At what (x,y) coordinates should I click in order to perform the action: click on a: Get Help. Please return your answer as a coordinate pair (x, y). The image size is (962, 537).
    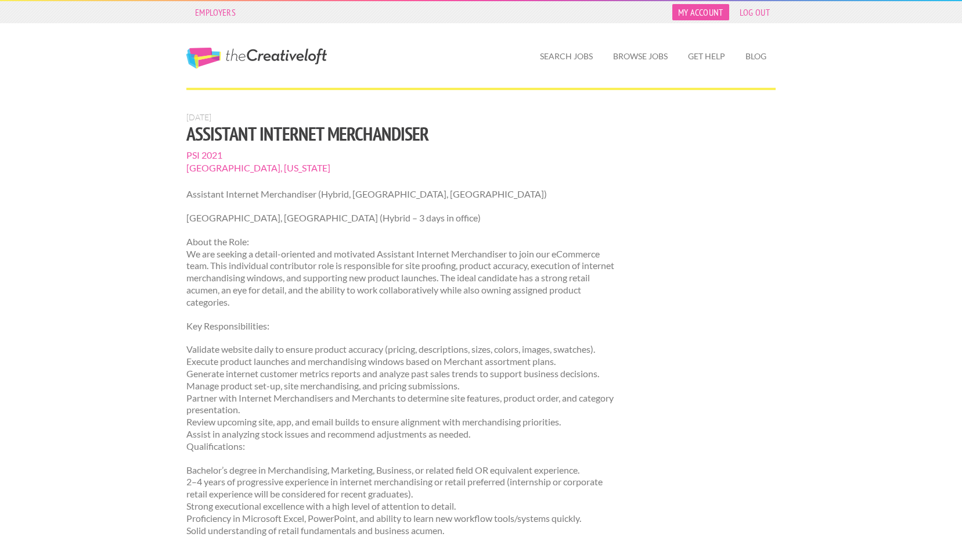
    Looking at the image, I should click on (707, 56).